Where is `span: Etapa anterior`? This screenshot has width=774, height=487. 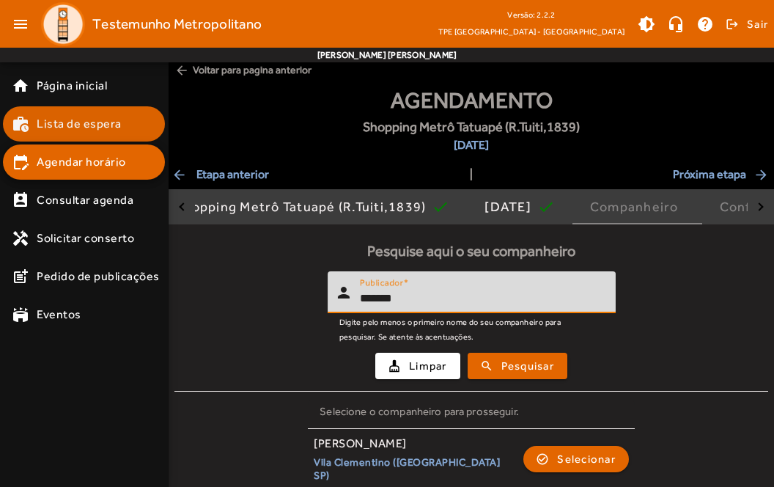 span: Etapa anterior is located at coordinates (220, 174).